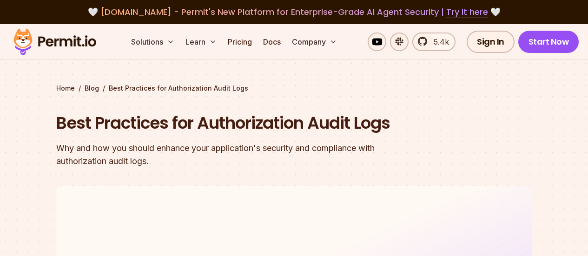 The width and height of the screenshot is (588, 256). What do you see at coordinates (434, 42) in the screenshot?
I see `a: 5.4k` at bounding box center [434, 42].